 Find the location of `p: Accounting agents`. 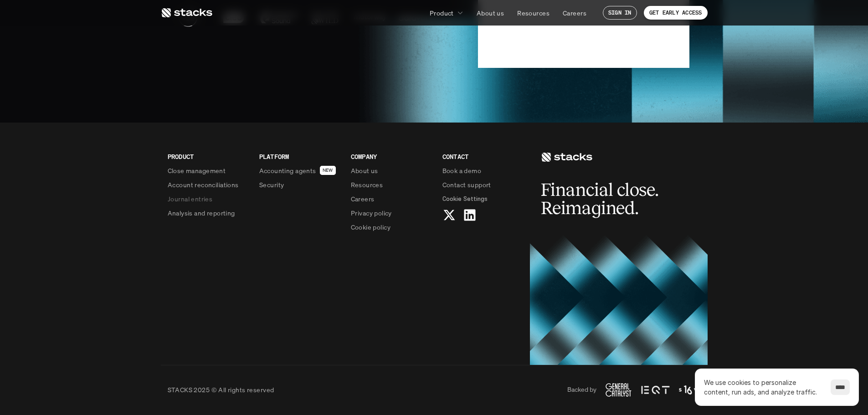

p: Accounting agents is located at coordinates (288, 170).